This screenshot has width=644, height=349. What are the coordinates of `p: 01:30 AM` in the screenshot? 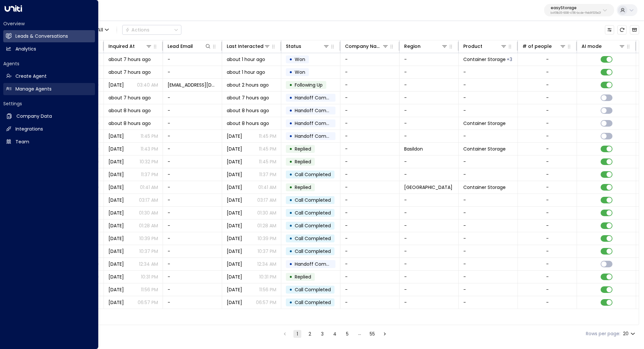 It's located at (148, 213).